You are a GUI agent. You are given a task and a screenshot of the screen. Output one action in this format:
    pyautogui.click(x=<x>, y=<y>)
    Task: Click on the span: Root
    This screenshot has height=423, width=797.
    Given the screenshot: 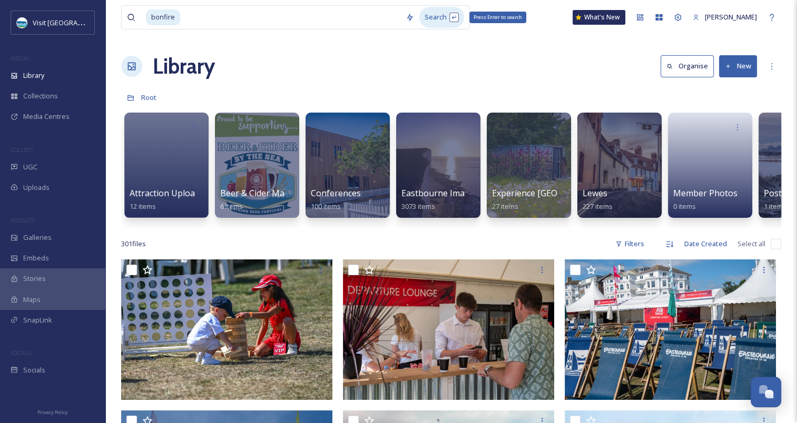 What is the action you would take?
    pyautogui.click(x=148, y=97)
    